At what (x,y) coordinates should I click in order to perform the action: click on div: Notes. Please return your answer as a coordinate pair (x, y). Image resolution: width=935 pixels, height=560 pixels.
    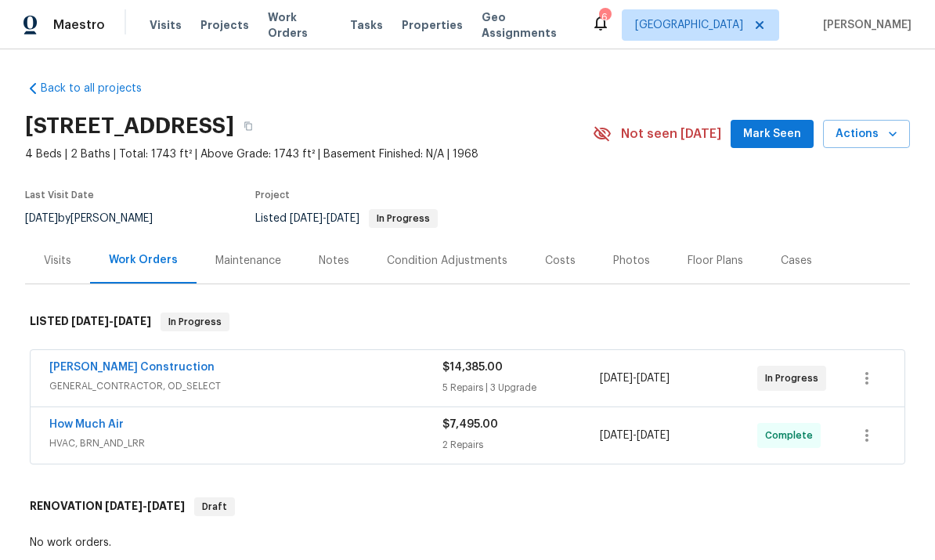
    Looking at the image, I should click on (334, 261).